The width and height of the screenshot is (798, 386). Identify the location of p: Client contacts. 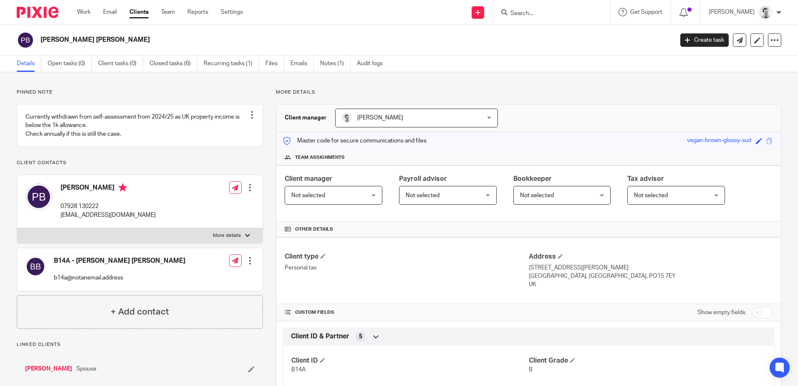
(140, 163).